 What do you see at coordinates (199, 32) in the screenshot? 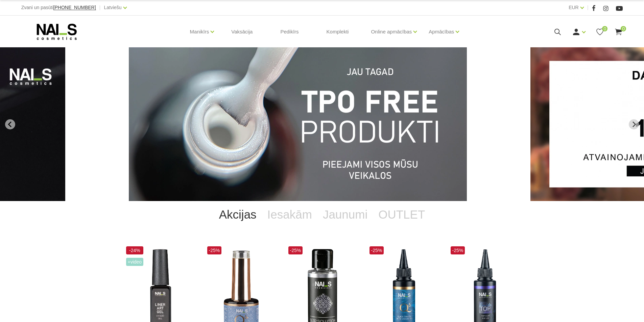
I see `a: Manikīrs` at bounding box center [199, 32].